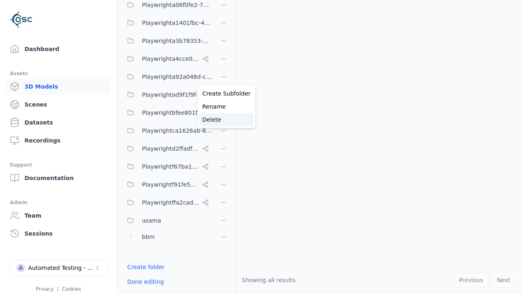 Image resolution: width=522 pixels, height=294 pixels. What do you see at coordinates (226, 93) in the screenshot?
I see `a: Create Subfolder` at bounding box center [226, 93].